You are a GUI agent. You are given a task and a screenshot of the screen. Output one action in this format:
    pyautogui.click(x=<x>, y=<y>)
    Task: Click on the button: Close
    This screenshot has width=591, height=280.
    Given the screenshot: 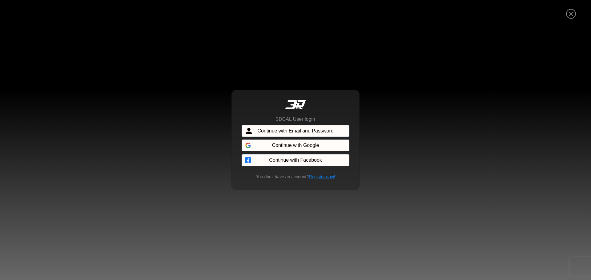 What is the action you would take?
    pyautogui.click(x=571, y=14)
    